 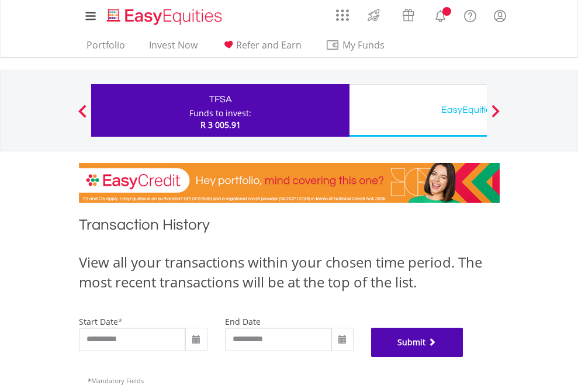 What do you see at coordinates (164, 15) in the screenshot?
I see `a: Home page` at bounding box center [164, 15].